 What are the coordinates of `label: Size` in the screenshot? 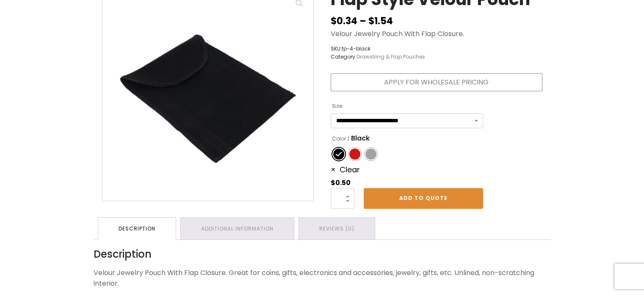 It's located at (337, 106).